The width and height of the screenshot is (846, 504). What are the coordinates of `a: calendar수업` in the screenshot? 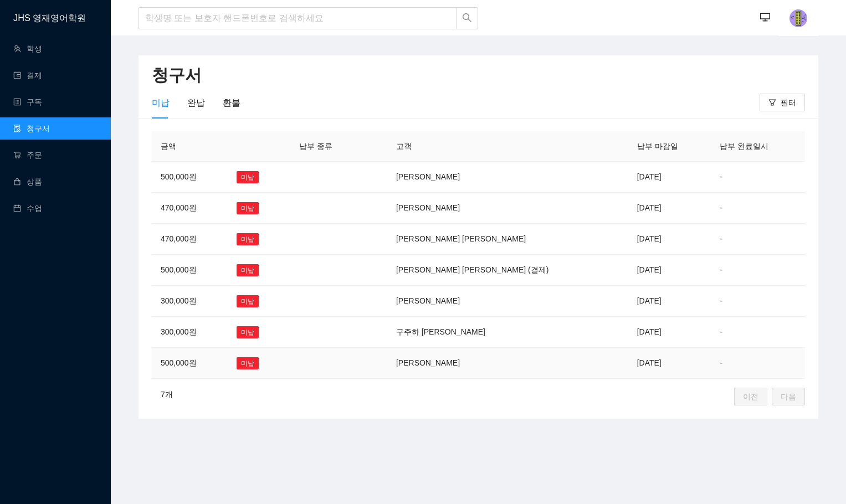 It's located at (28, 208).